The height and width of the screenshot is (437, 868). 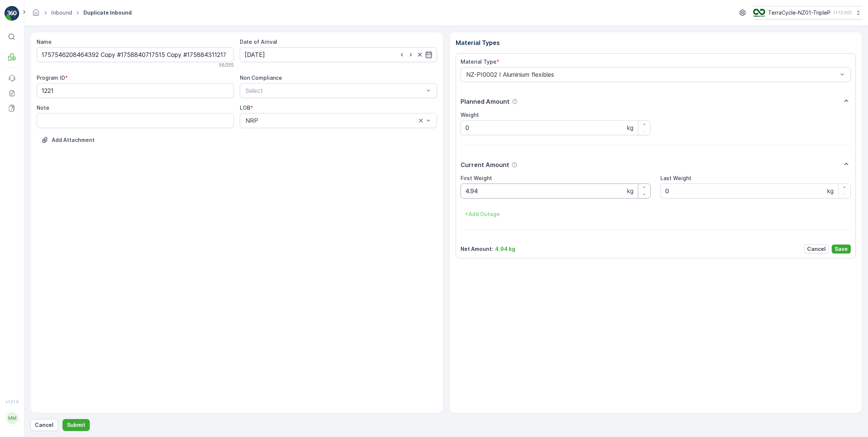 What do you see at coordinates (12, 418) in the screenshot?
I see `button: MM` at bounding box center [12, 418].